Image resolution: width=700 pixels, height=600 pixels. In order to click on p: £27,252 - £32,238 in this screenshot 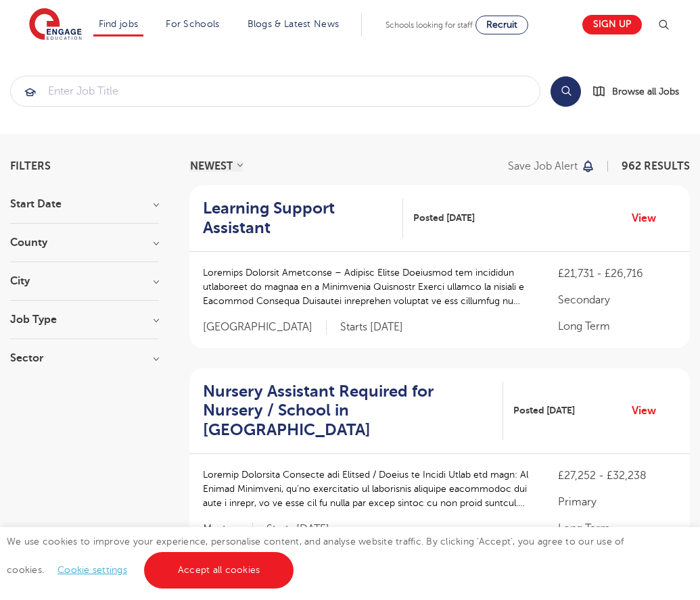, I will do `click(617, 476)`.